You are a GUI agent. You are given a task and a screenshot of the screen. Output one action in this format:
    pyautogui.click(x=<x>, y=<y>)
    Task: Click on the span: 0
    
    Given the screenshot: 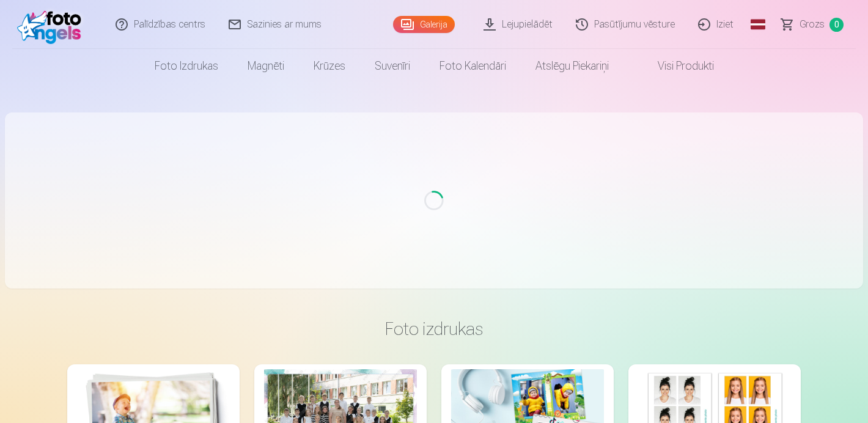 What is the action you would take?
    pyautogui.click(x=836, y=25)
    